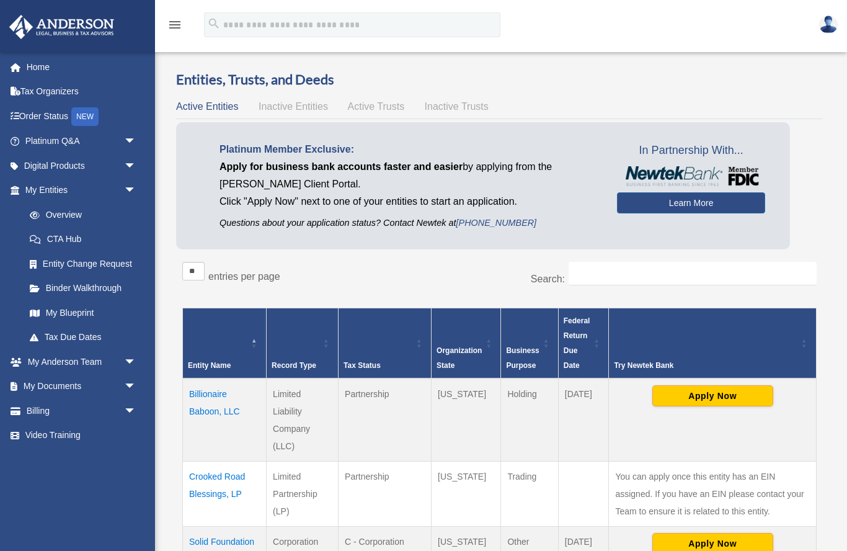  I want to click on a: Video Training, so click(82, 435).